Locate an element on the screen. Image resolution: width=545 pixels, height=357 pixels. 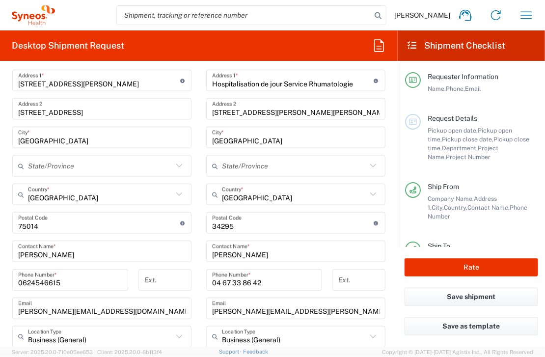
span: Pickup open date, is located at coordinates (453, 130).